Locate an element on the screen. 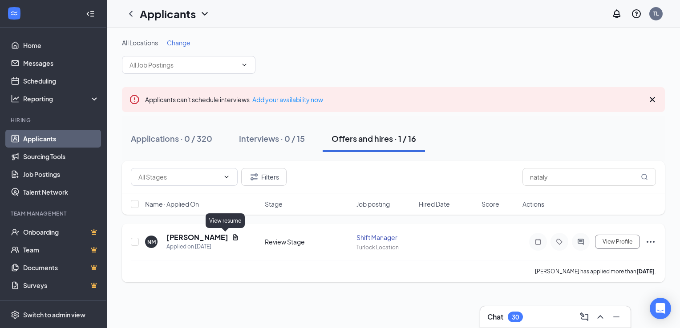 The height and width of the screenshot is (328, 680). a: TeamCrown is located at coordinates (61, 250).